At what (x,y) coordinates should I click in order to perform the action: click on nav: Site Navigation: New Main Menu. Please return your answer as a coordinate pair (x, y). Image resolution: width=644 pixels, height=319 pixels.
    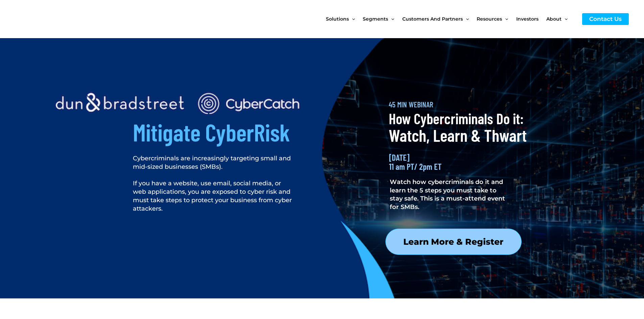
    Looking at the image, I should click on (451, 19).